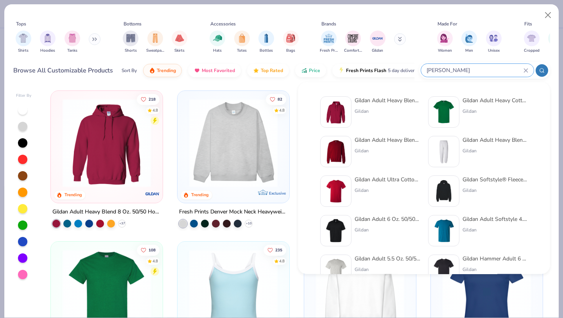  Describe the element at coordinates (470, 42) in the screenshot. I see `div: filter for Men` at that location.